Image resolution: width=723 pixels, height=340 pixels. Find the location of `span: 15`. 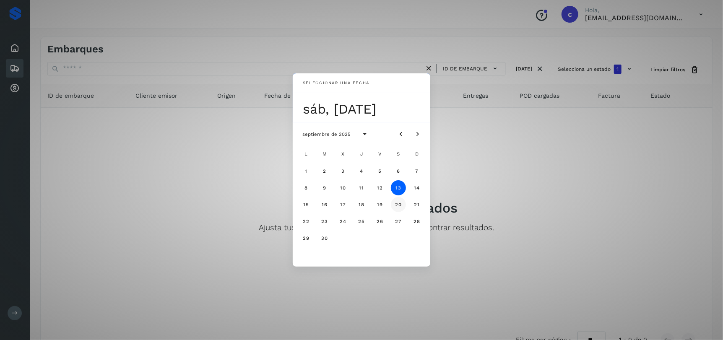

span: 15 is located at coordinates (306, 205).